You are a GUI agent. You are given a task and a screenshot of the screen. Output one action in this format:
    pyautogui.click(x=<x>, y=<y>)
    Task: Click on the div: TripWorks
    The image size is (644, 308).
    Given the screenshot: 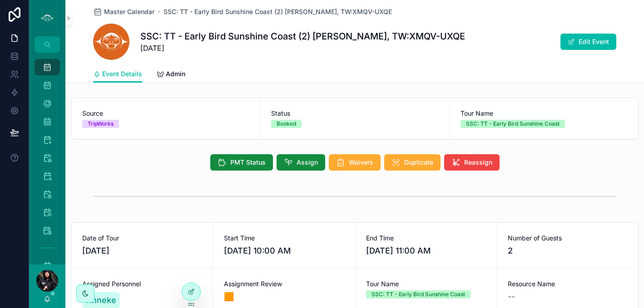 What is the action you would take?
    pyautogui.click(x=100, y=124)
    